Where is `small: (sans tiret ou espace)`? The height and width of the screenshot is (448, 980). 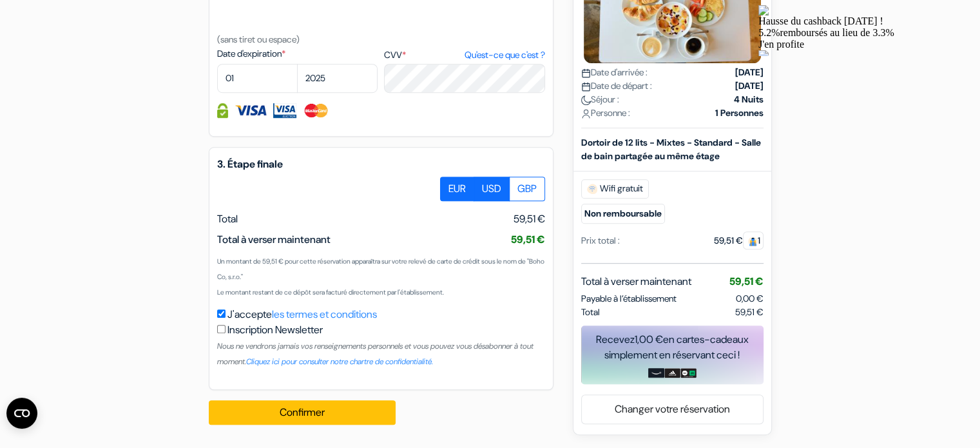 small: (sans tiret ou espace) is located at coordinates (258, 40).